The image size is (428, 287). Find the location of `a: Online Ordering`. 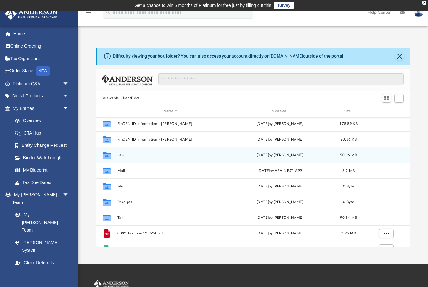

a: Online Ordering is located at coordinates (41, 46).